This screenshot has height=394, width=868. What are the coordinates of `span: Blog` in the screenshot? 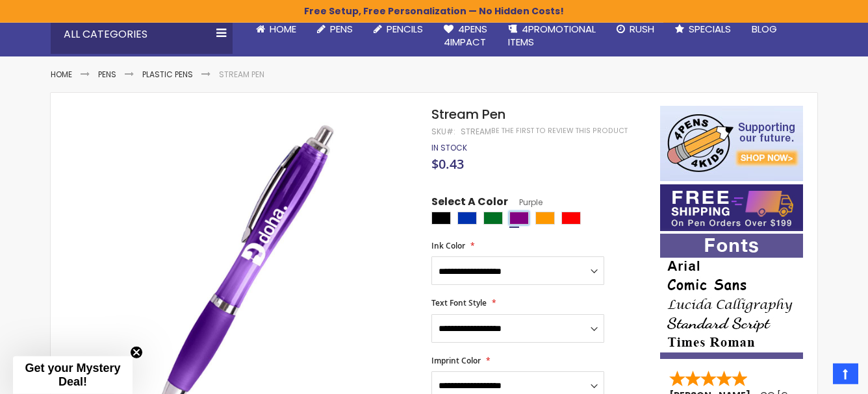 It's located at (764, 29).